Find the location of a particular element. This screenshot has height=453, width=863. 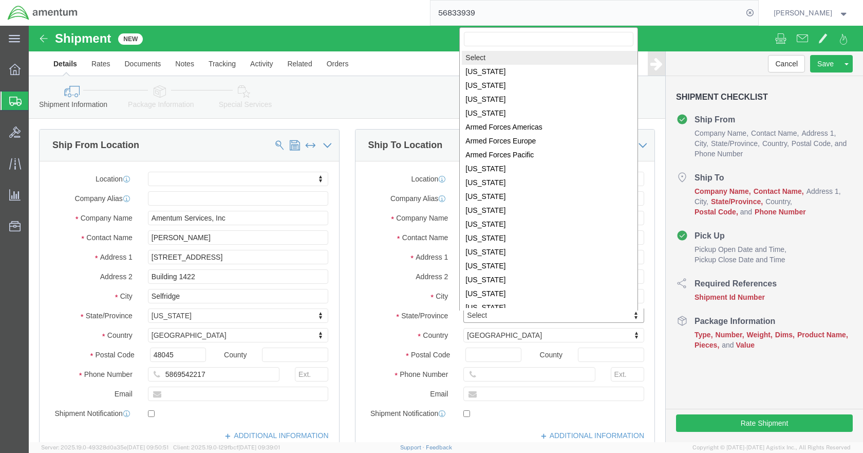

span: Server: 2025.19.0-49328d0a35e is located at coordinates (105, 447).